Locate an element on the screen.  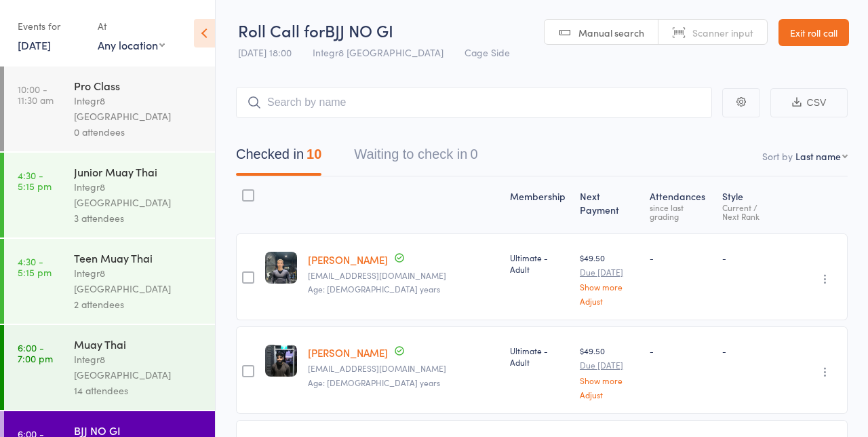
span: Cage Side is located at coordinates (487, 52).